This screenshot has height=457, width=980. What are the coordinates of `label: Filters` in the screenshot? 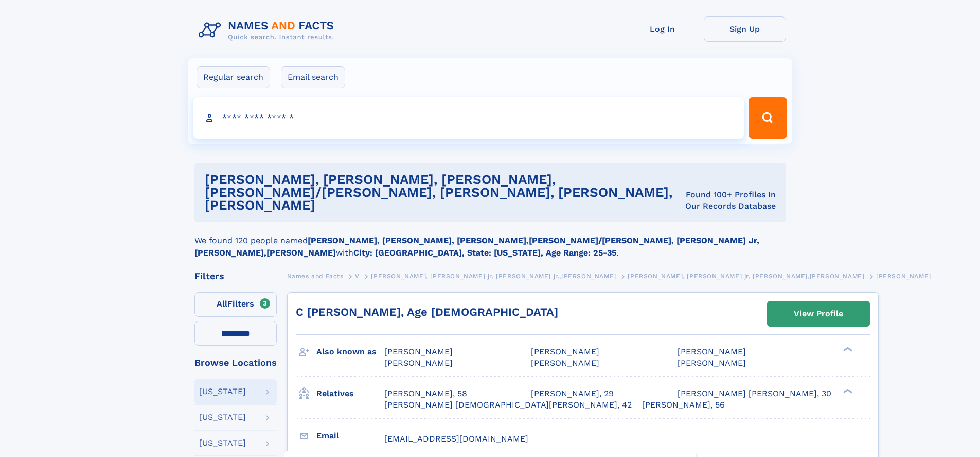 It's located at (235, 304).